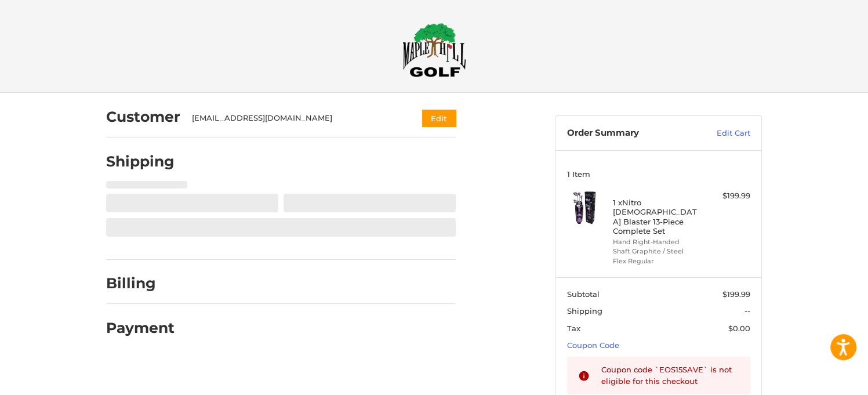  What do you see at coordinates (593, 345) in the screenshot?
I see `a: Coupon Code` at bounding box center [593, 345].